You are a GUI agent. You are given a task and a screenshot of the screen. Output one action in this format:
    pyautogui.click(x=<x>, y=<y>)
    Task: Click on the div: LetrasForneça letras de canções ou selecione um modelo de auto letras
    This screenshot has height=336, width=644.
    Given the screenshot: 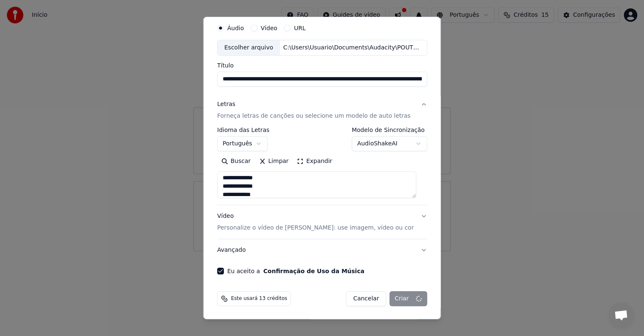 What is the action you would take?
    pyautogui.click(x=322, y=166)
    